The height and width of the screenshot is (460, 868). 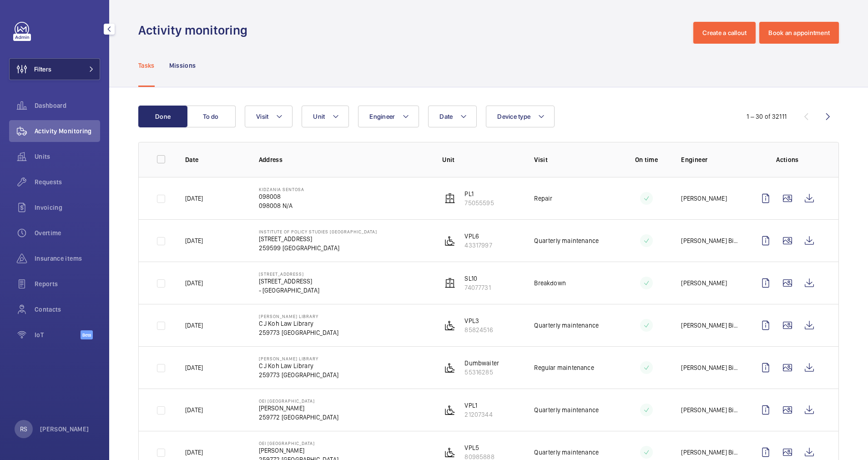 I want to click on p: Breakdown, so click(x=550, y=283).